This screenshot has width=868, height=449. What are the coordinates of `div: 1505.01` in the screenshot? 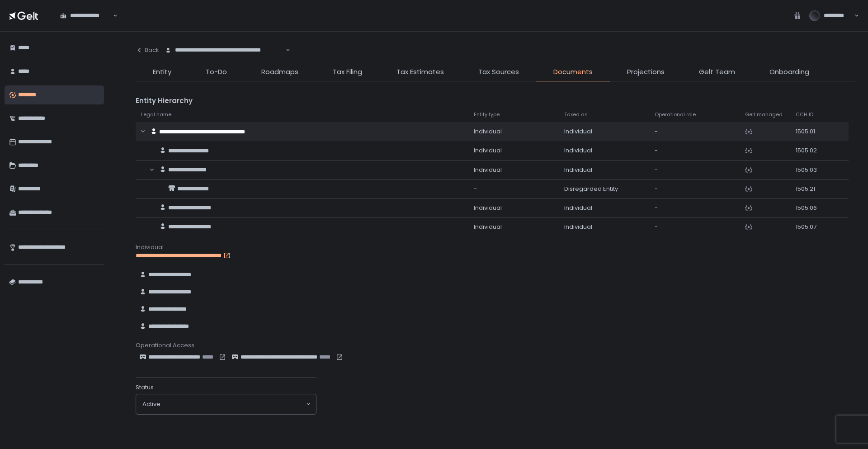 It's located at (811, 131).